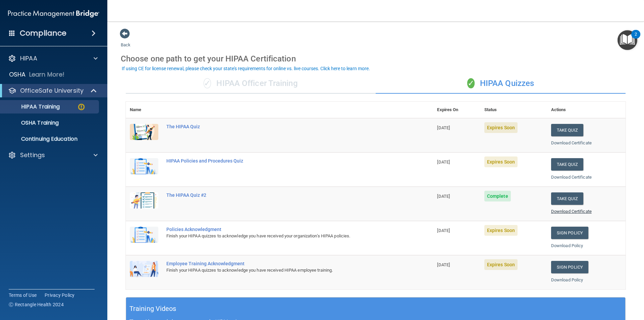  What do you see at coordinates (283, 195) in the screenshot?
I see `div: The HIPAA Quiz #2` at bounding box center [283, 195].